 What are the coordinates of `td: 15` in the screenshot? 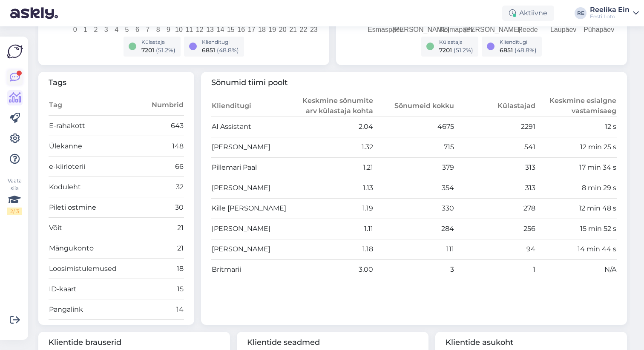 It's located at (167, 289).